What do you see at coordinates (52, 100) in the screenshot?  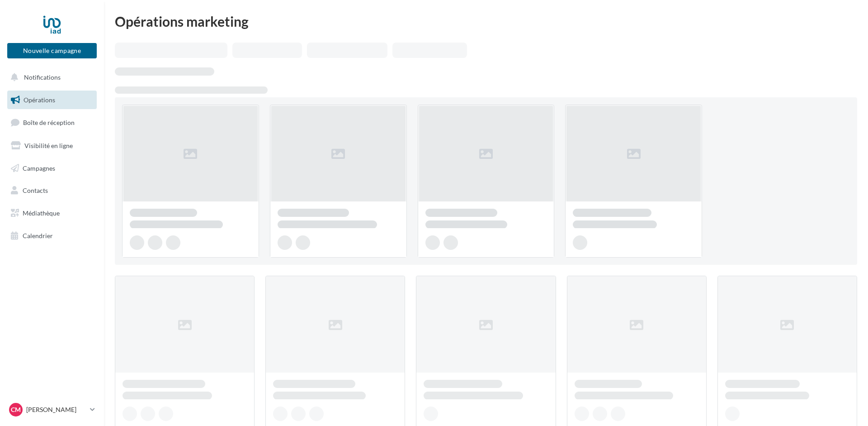 I see `a: Opérations` at bounding box center [52, 100].